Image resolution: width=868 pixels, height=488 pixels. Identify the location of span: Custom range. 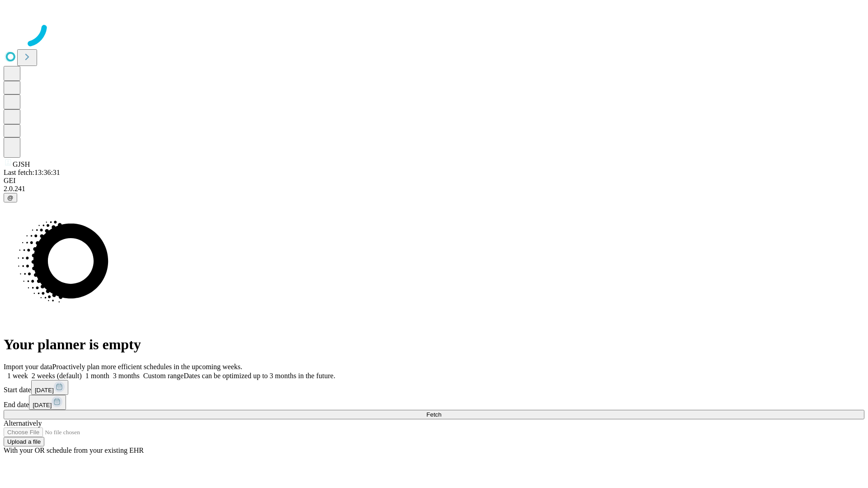
(163, 375).